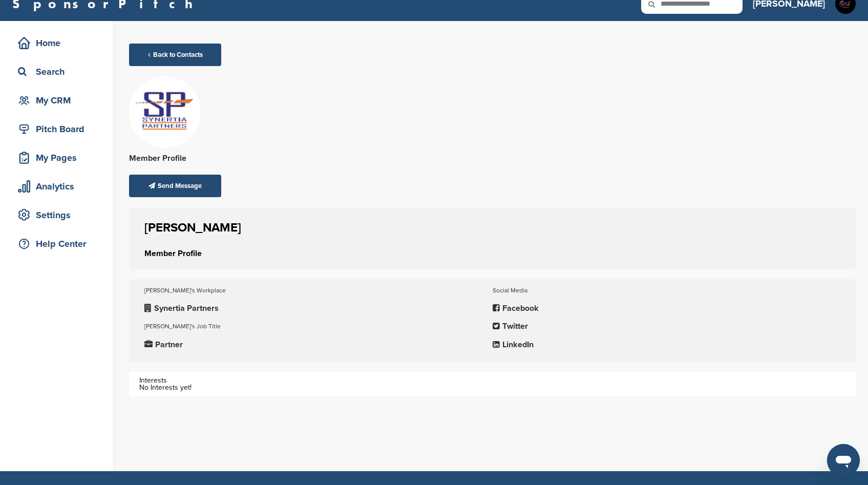  Describe the element at coordinates (319, 308) in the screenshot. I see `p: Synertia Partners` at that location.